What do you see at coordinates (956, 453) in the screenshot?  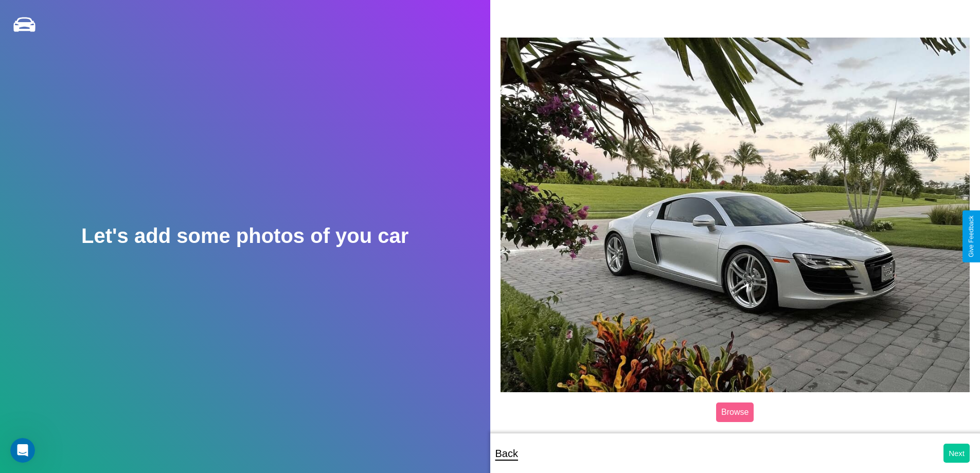 I see `button: Next` at bounding box center [956, 453].